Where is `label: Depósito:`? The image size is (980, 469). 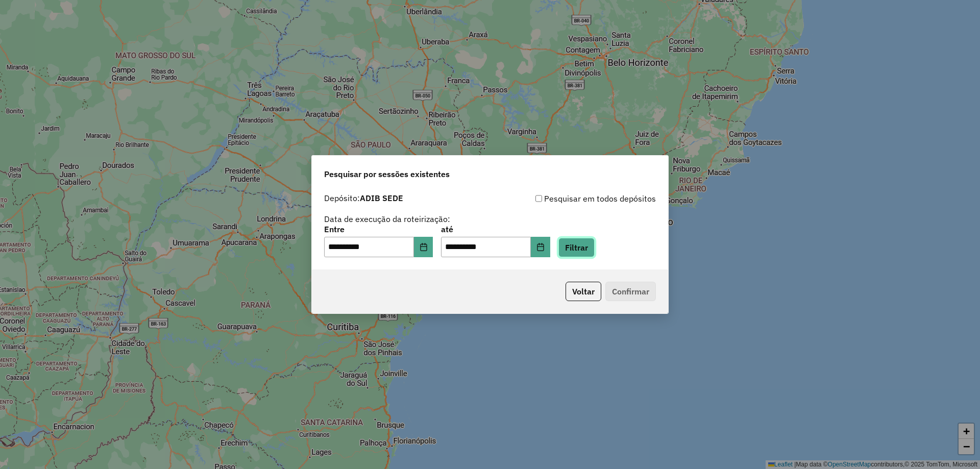
label: Depósito: is located at coordinates (363, 198).